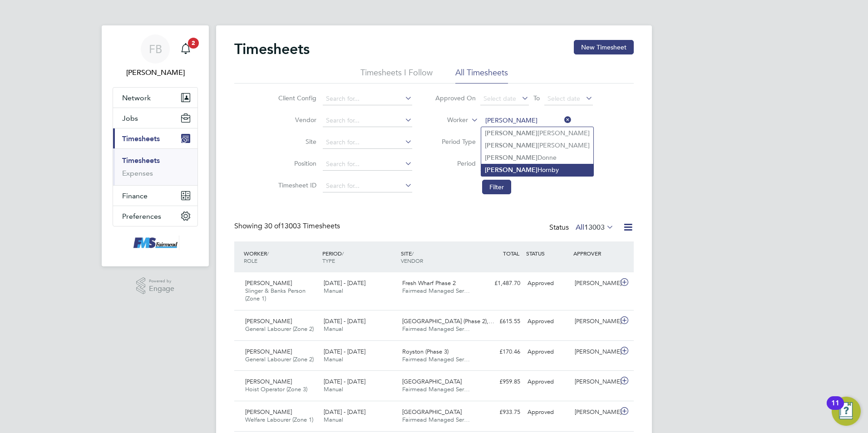 The width and height of the screenshot is (868, 433). Describe the element at coordinates (438, 257) in the screenshot. I see `div: SITE` at that location.